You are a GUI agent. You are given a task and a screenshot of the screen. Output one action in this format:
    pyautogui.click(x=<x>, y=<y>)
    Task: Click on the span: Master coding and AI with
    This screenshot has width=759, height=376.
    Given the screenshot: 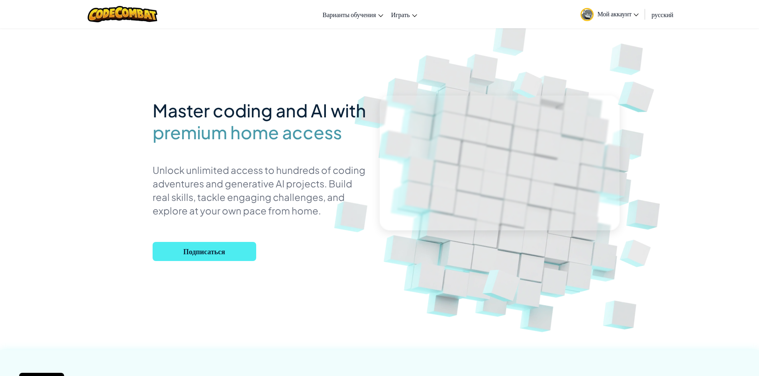 What is the action you would take?
    pyautogui.click(x=259, y=110)
    